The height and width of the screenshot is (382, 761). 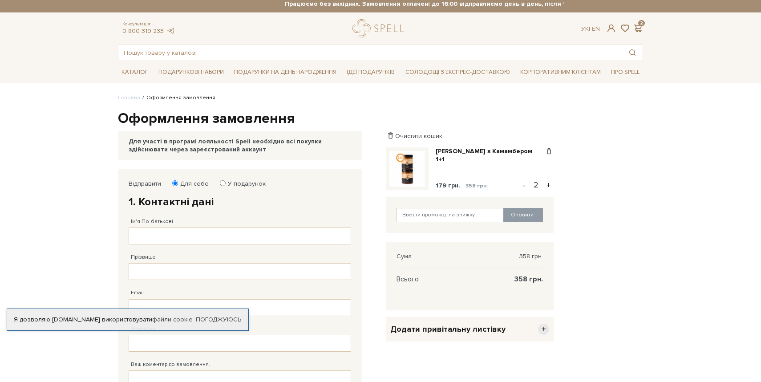 What do you see at coordinates (135, 72) in the screenshot?
I see `span: Каталог` at bounding box center [135, 72].